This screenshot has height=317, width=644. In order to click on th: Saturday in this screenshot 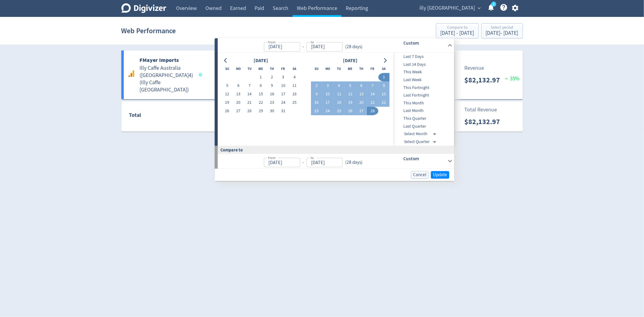, I will do `click(384, 69)`.